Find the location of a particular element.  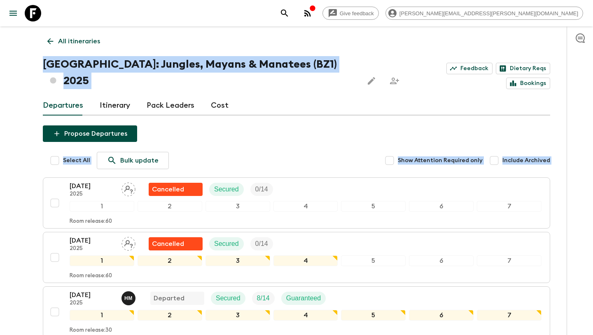

span: Share this itinerary is located at coordinates (395, 81).